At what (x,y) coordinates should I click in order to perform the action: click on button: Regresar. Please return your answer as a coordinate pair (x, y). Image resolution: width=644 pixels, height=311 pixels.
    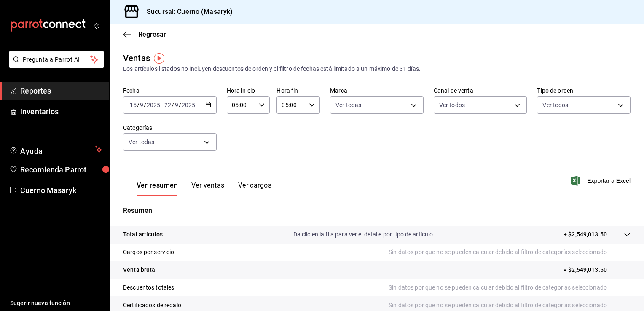
    Looking at the image, I should click on (145, 34).